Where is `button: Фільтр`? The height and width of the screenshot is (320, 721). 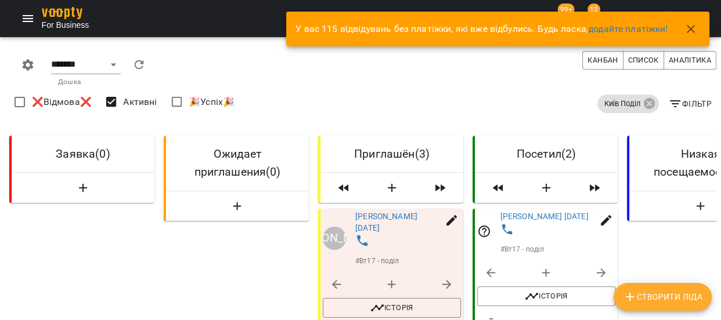 button: Фільтр is located at coordinates (689, 104).